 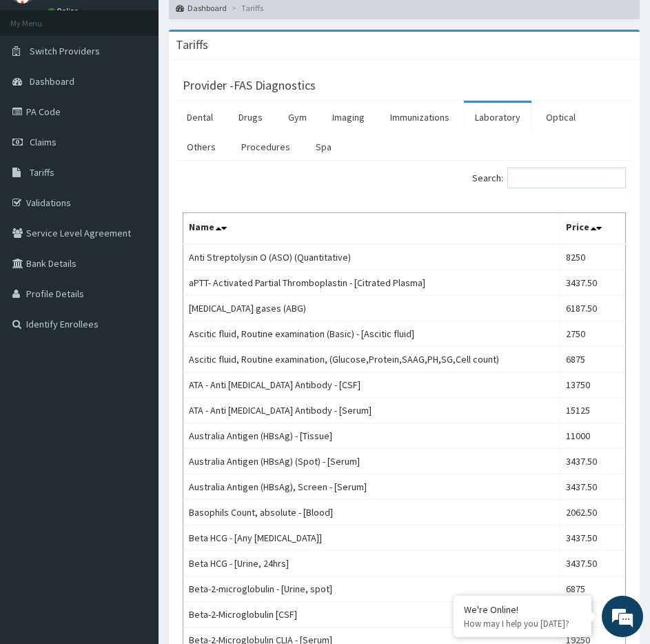 What do you see at coordinates (200, 117) in the screenshot?
I see `a: Dental` at bounding box center [200, 117].